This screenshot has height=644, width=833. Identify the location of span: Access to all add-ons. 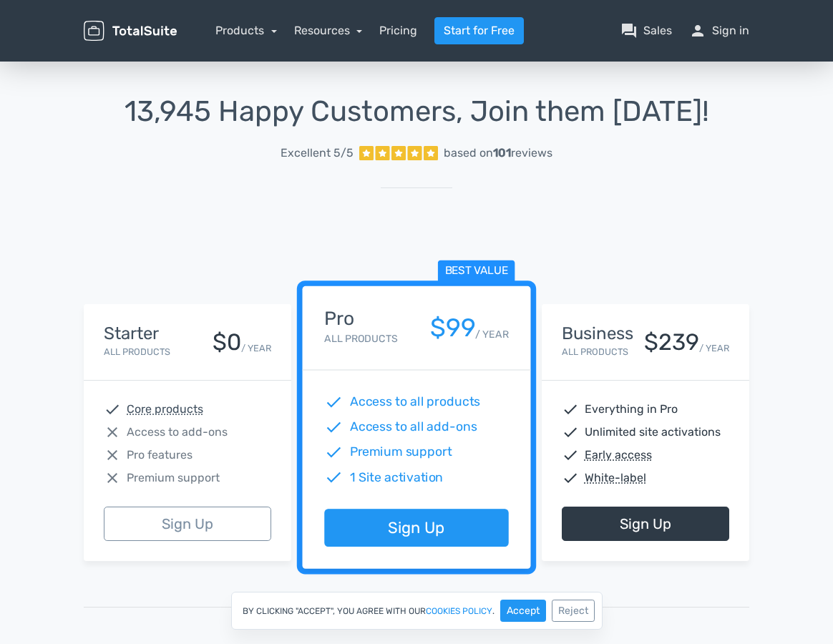
(413, 427).